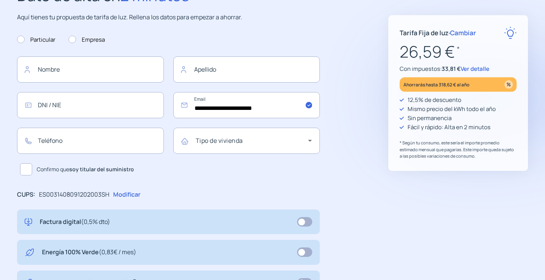 The width and height of the screenshot is (545, 280). I want to click on span: Ver detalle, so click(475, 69).